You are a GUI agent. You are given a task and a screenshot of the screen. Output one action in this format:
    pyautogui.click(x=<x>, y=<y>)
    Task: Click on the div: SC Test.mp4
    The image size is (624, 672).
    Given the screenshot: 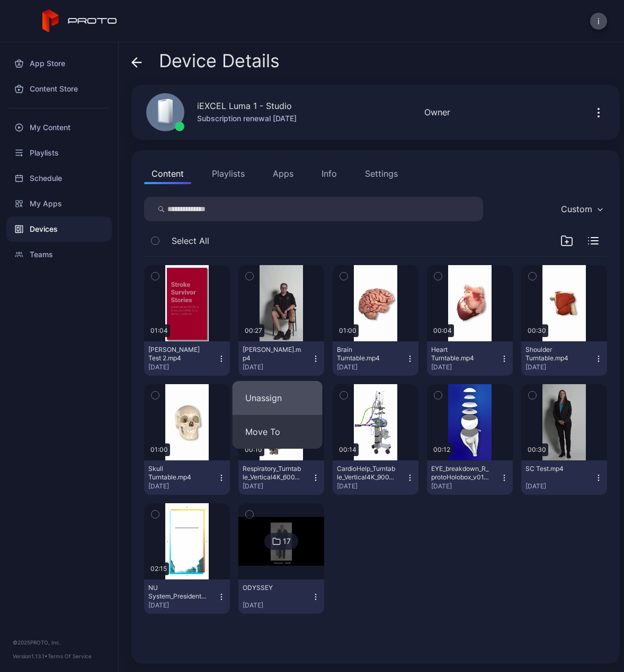 What is the action you would take?
    pyautogui.click(x=554, y=468)
    